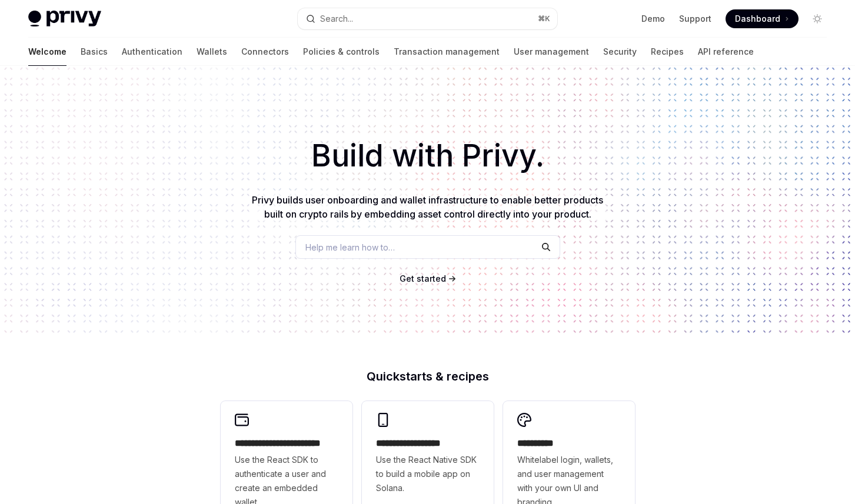 The width and height of the screenshot is (855, 504). Describe the element at coordinates (551, 52) in the screenshot. I see `a: User management` at that location.